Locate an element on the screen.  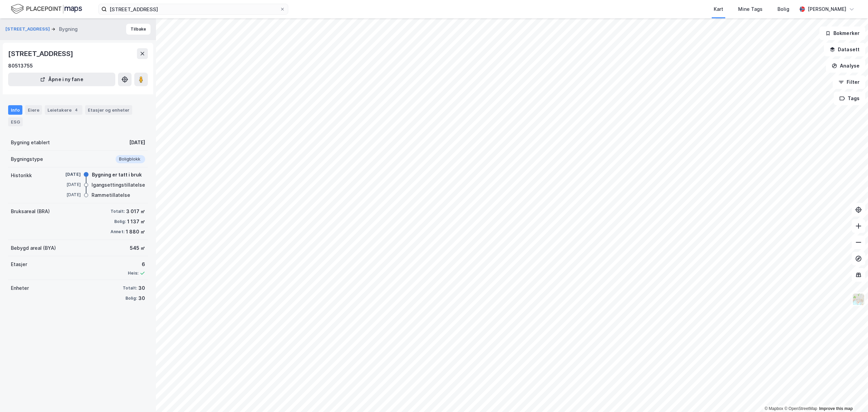
div: Eiere is located at coordinates (34, 109).